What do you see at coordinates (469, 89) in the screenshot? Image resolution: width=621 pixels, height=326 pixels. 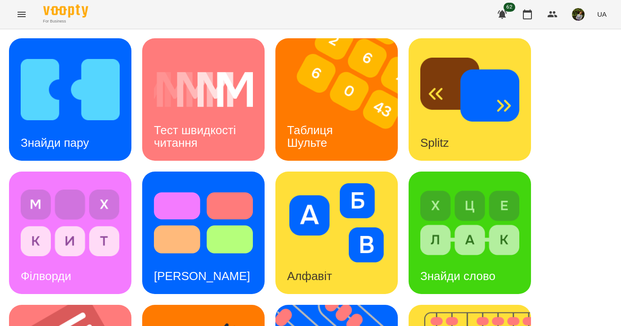 I see `img: Splitz` at bounding box center [469, 89].